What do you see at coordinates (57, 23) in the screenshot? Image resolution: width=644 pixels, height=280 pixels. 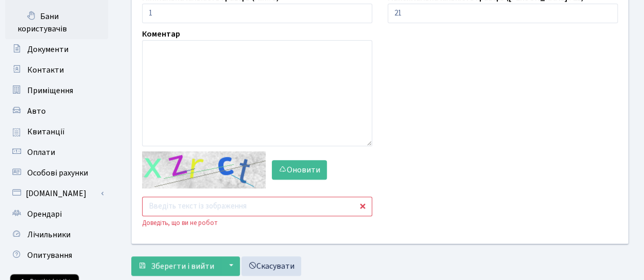 I see `a: Бани користувачів` at bounding box center [57, 23].